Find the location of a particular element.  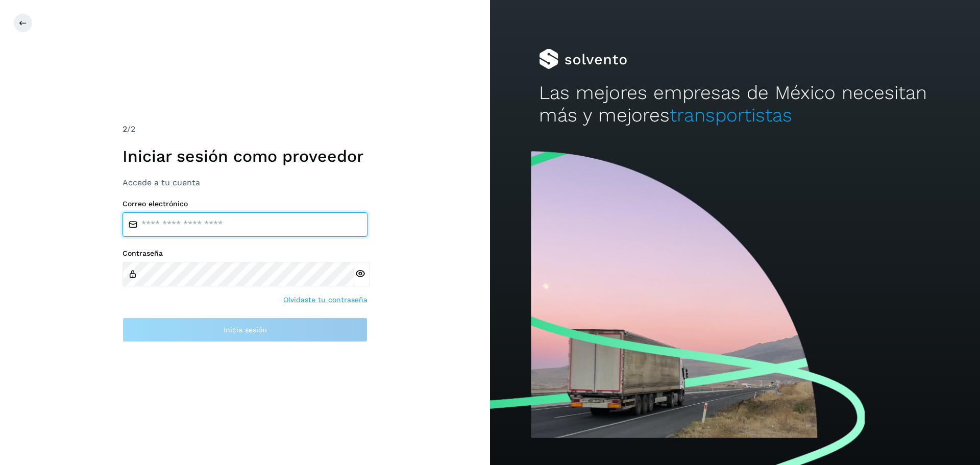

span: transportistas is located at coordinates (731, 115).